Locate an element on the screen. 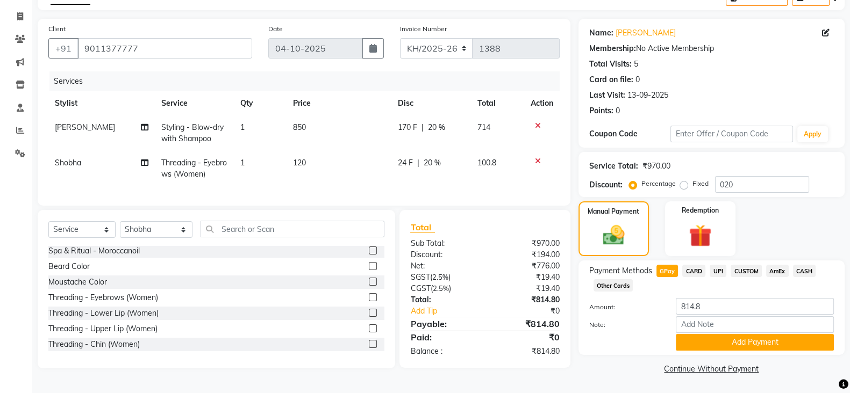  div: Points: is located at coordinates (601, 111).